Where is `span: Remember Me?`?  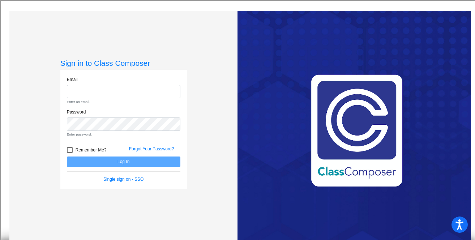 span: Remember Me? is located at coordinates (91, 150).